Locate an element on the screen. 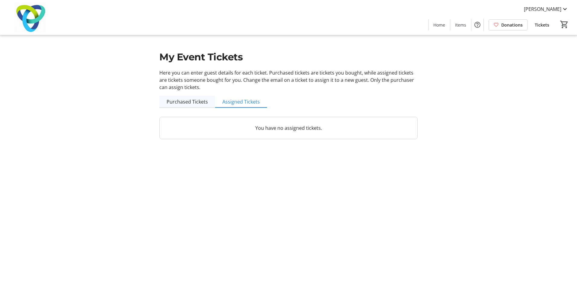  a: Items is located at coordinates (460, 25).